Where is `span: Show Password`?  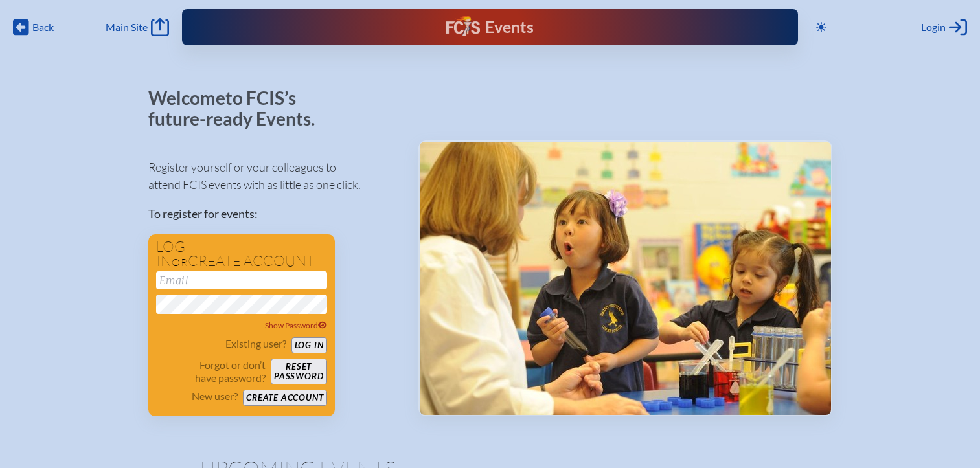
span: Show Password is located at coordinates (296, 325).